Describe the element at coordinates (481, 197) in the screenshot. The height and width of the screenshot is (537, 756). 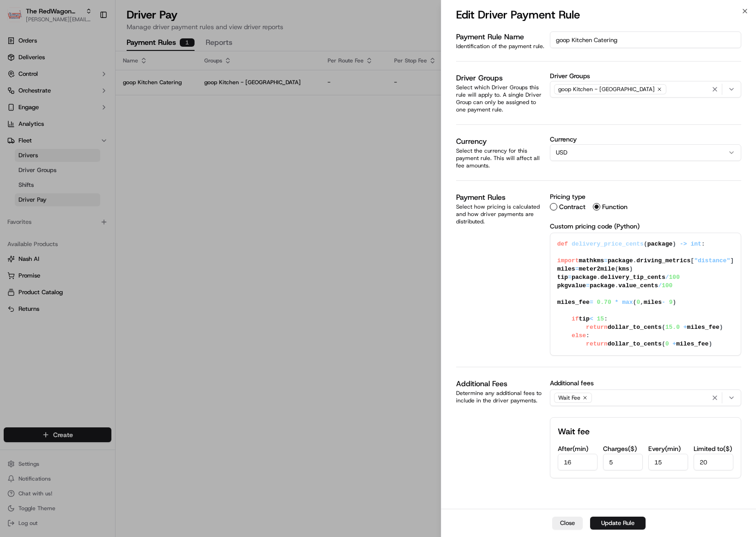
I see `label: Payment Rules` at that location.